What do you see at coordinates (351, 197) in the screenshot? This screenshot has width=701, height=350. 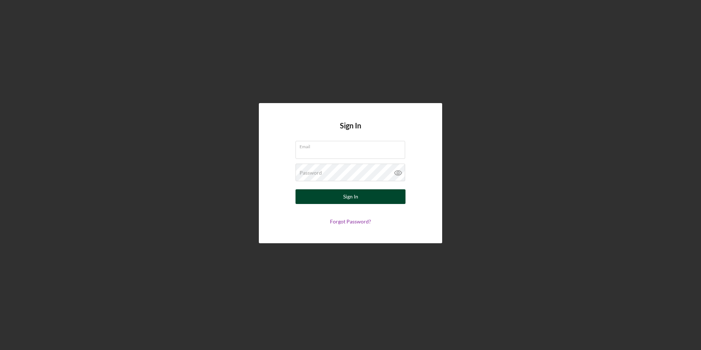 I see `div: Sign In` at bounding box center [351, 197].